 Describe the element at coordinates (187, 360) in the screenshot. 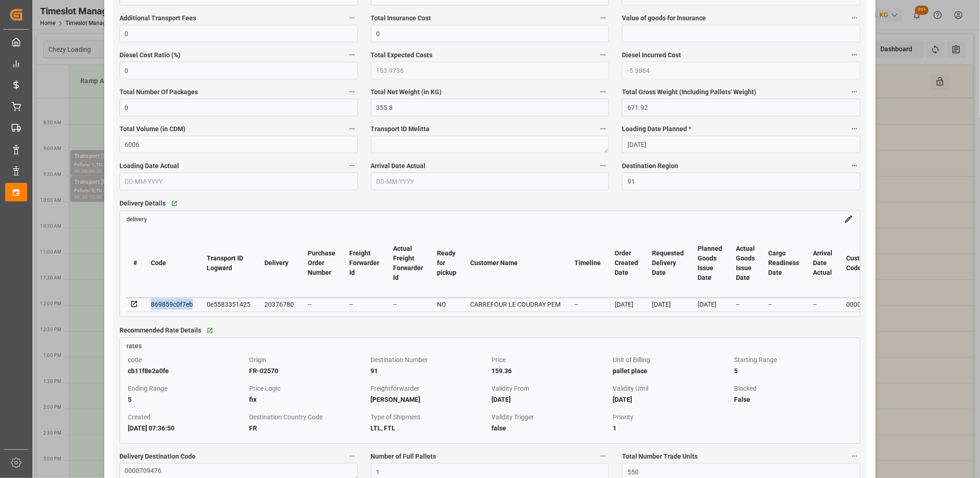

I see `div: code` at that location.